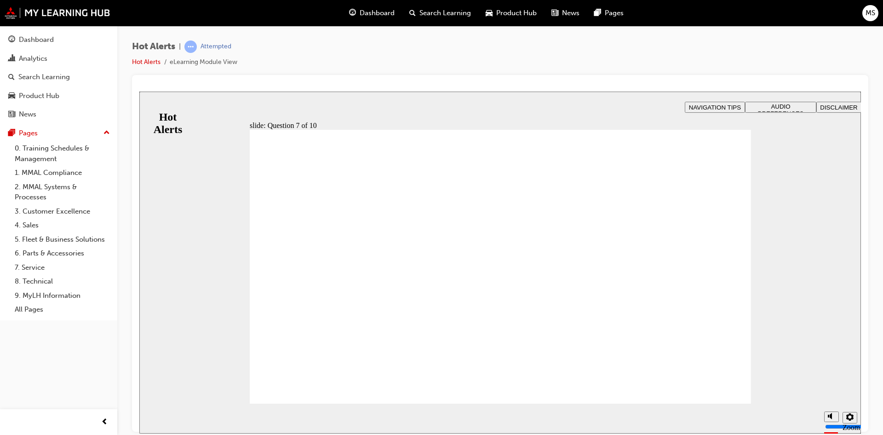 This screenshot has width=883, height=435. I want to click on a: car-iconProduct Hub, so click(511, 13).